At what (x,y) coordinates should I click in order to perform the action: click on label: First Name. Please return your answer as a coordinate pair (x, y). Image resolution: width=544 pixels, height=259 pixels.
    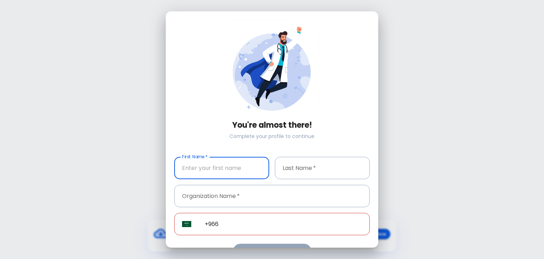
    Looking at the image, I should click on (195, 156).